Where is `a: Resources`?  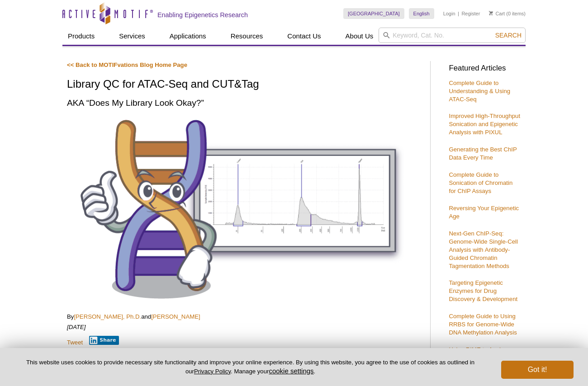 a: Resources is located at coordinates (247, 36).